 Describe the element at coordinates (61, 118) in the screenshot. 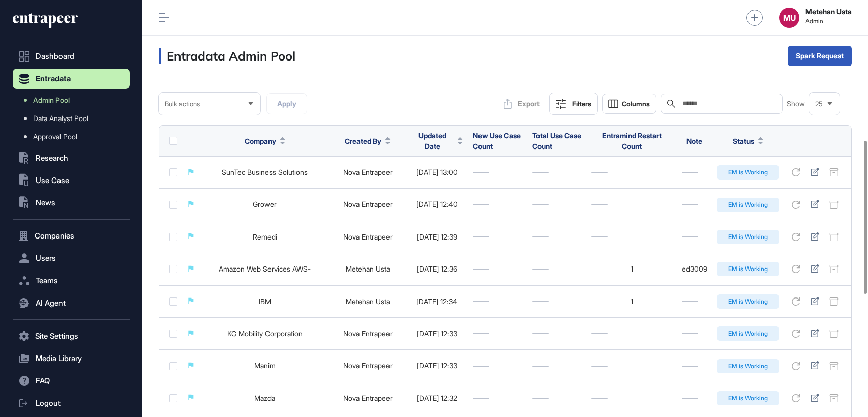

I see `span: Data Analyst Pool` at that location.